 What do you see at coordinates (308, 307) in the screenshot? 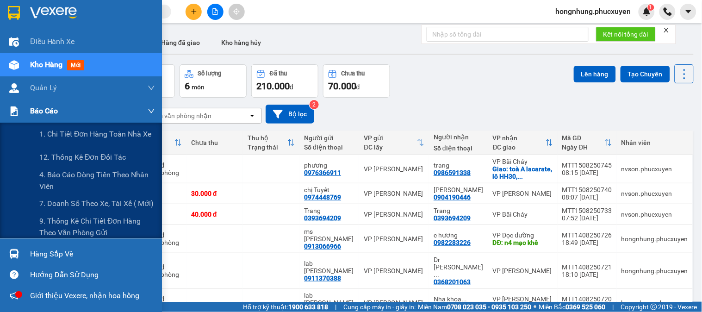
I see `strong: 1900 633 818` at bounding box center [308, 307].